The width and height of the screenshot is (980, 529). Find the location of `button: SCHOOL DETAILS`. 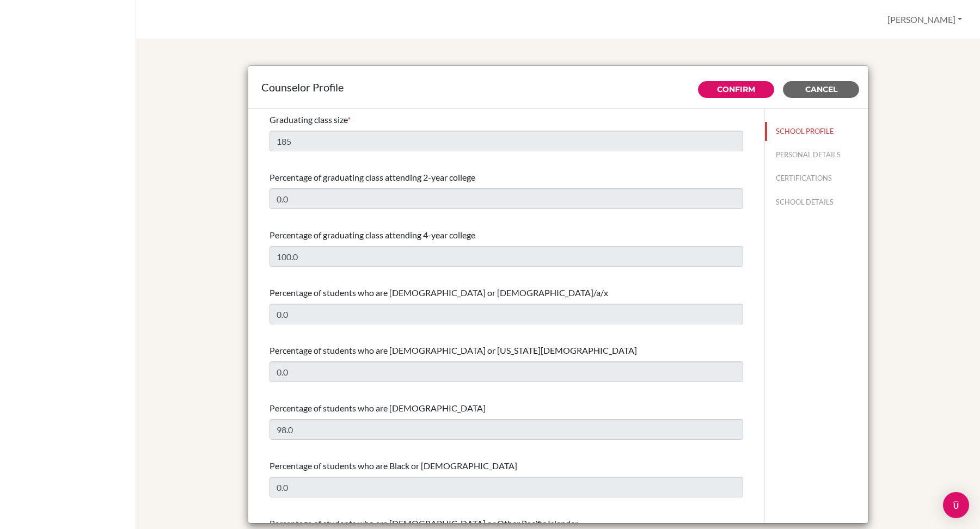

button: SCHOOL DETAILS is located at coordinates (816, 202).